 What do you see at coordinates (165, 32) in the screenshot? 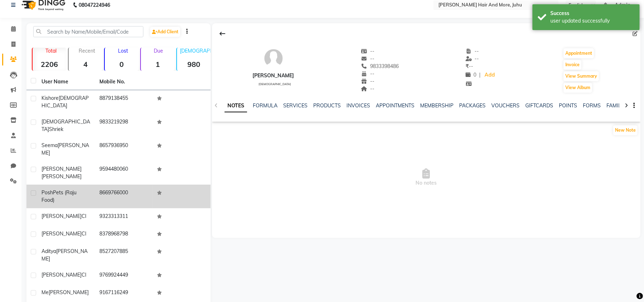
I see `a: Add Client` at bounding box center [165, 32].